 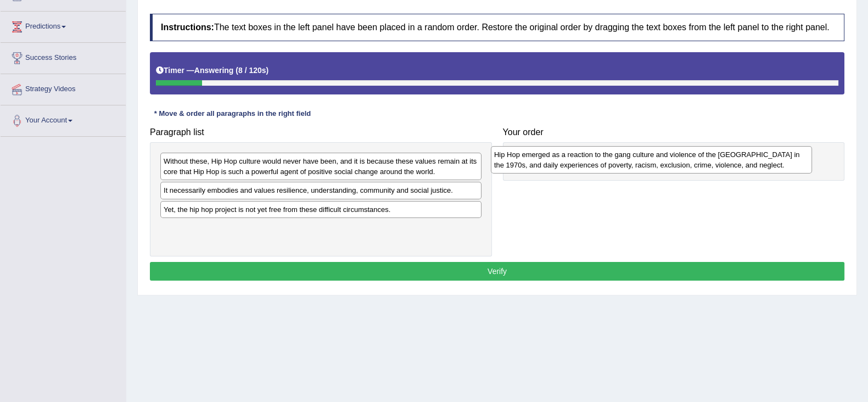 What do you see at coordinates (321, 210) in the screenshot?
I see `div: Yet, the hip hop project is not yet free from these difficult circumstances.` at bounding box center [321, 210].